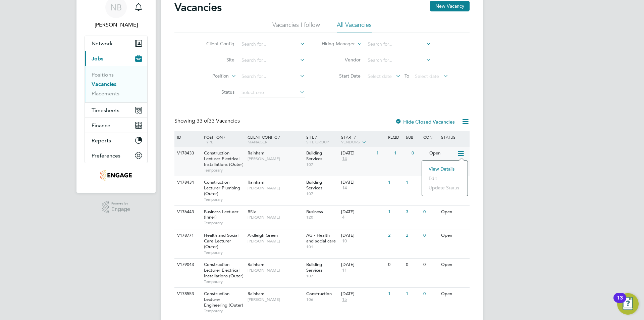 The width and height of the screenshot is (644, 320). I want to click on label: Status, so click(215, 92).